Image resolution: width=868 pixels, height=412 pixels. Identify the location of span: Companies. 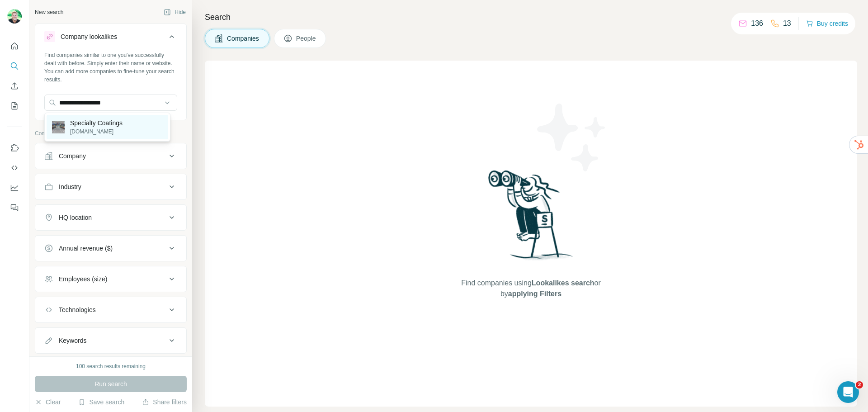
(243, 38).